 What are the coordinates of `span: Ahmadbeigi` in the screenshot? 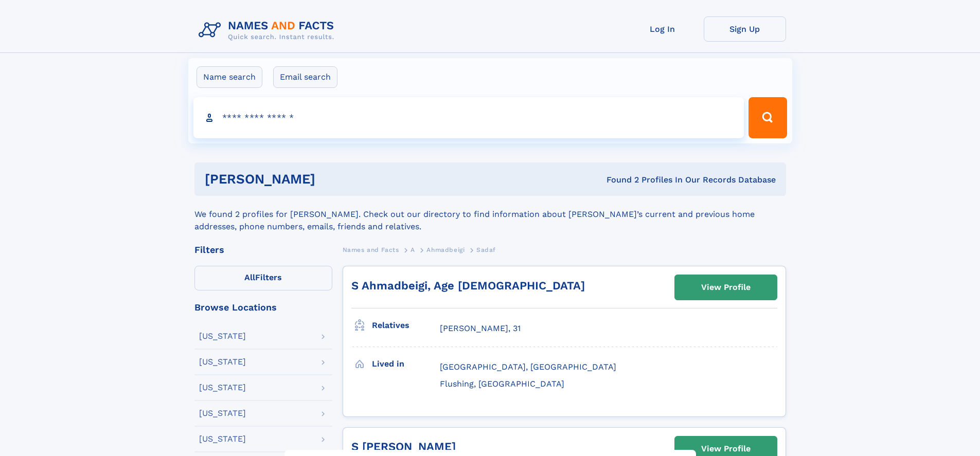 It's located at (446, 249).